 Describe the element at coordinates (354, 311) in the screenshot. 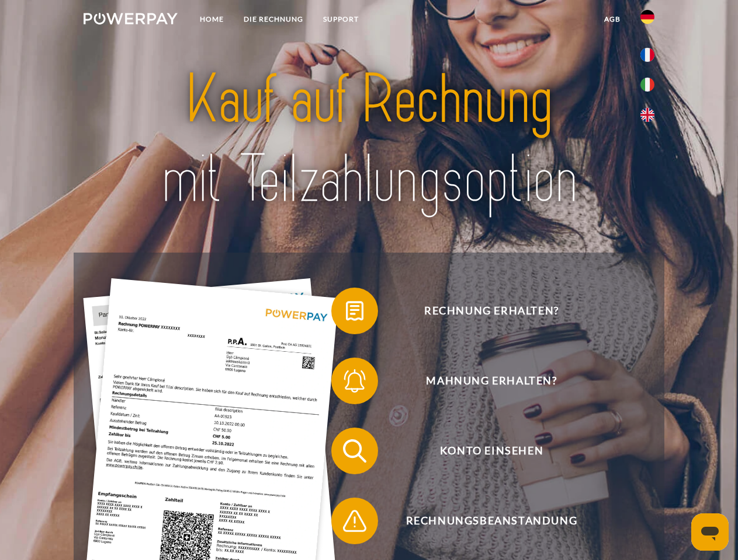

I see `img: qb_bill.svg` at that location.